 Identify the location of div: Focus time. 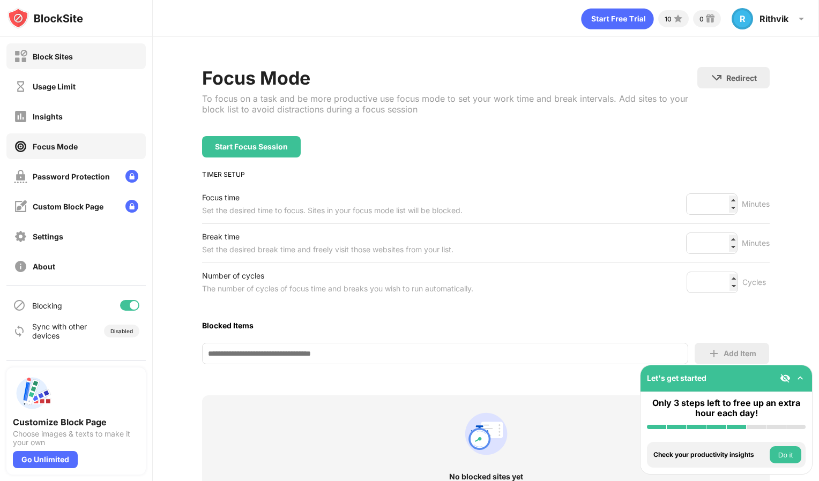
(332, 198).